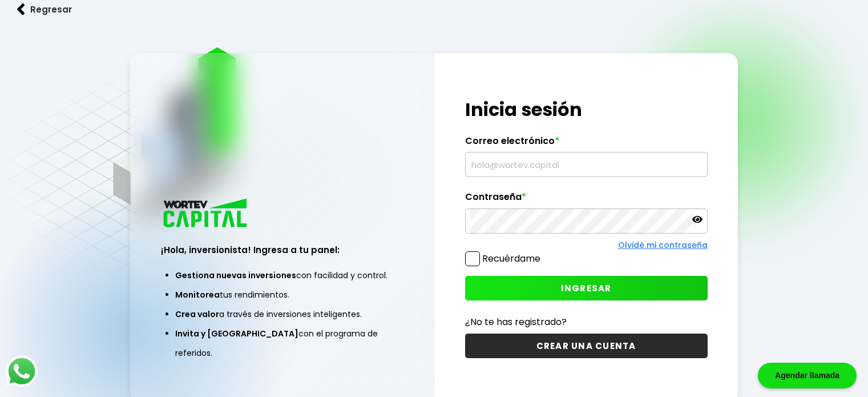 This screenshot has width=868, height=397. I want to click on span: Crea valor, so click(197, 314).